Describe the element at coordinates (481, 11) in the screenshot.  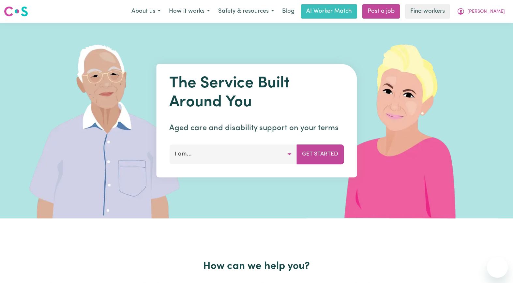
I see `button: My Account` at that location.